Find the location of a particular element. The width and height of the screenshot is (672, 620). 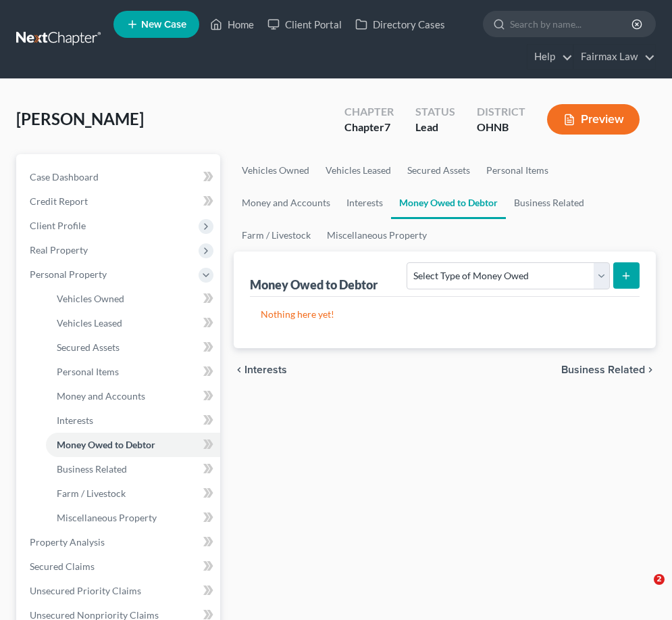

span: 2 is located at coordinates (660, 579).